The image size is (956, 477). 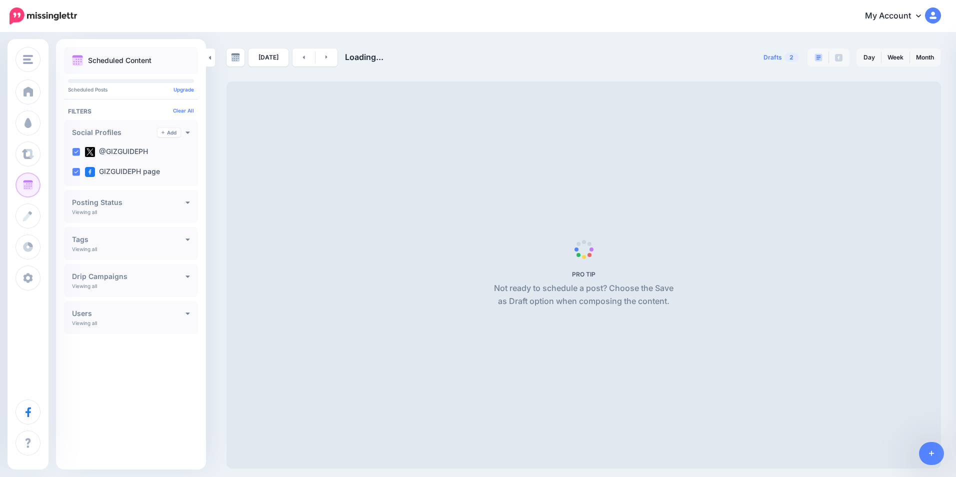 What do you see at coordinates (819, 58) in the screenshot?
I see `img: paragraph-boxed.png` at bounding box center [819, 58].